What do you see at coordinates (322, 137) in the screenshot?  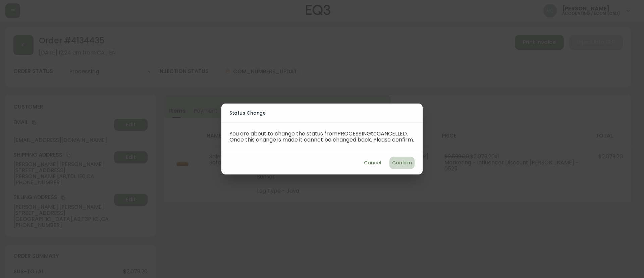 I see `p: You are about to change the status from PROCESSING to CANCELLED . Once this change is made it can...` at bounding box center [322, 137].